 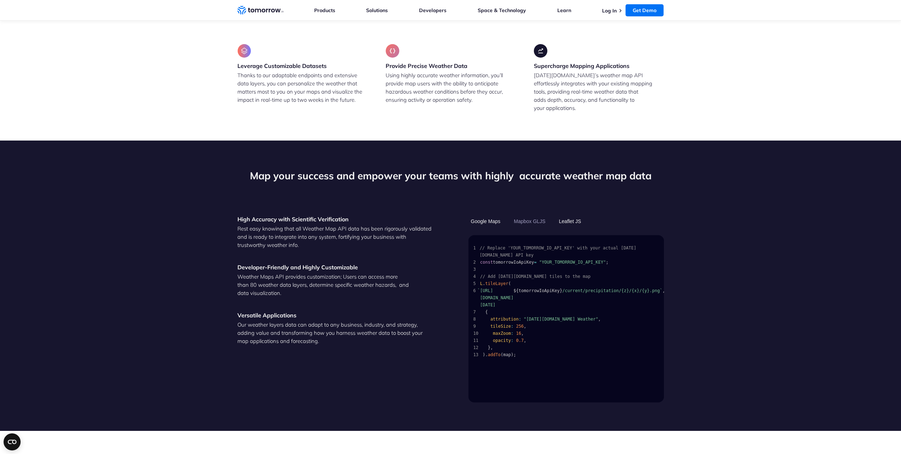 I want to click on span: attribution, so click(x=505, y=319).